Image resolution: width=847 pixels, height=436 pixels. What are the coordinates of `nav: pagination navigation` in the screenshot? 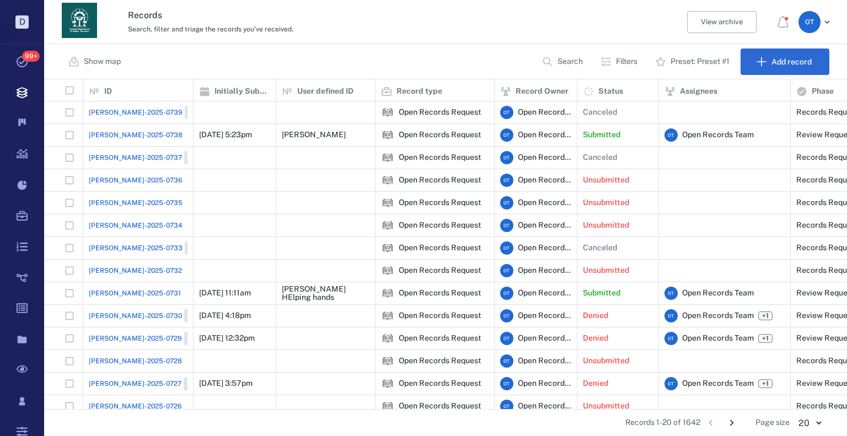 It's located at (722, 423).